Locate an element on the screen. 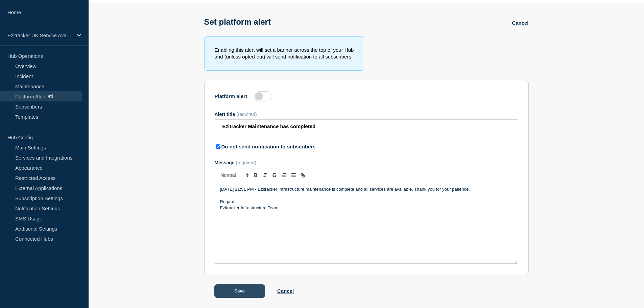 The image size is (644, 308). button: Toggle italic text is located at coordinates (265, 175).